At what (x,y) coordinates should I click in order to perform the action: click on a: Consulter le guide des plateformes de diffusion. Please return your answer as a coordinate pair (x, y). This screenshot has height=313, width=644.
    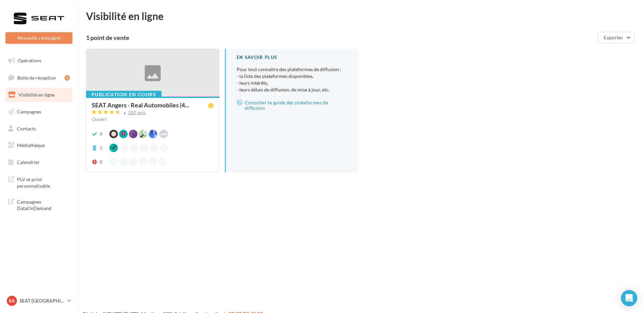
    Looking at the image, I should click on (292, 105).